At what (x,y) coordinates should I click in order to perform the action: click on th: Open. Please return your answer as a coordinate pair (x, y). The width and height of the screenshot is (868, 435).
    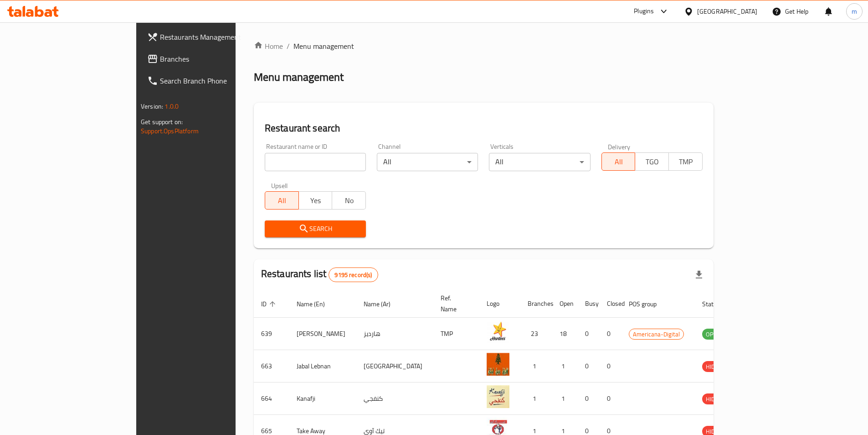
    Looking at the image, I should click on (566, 303).